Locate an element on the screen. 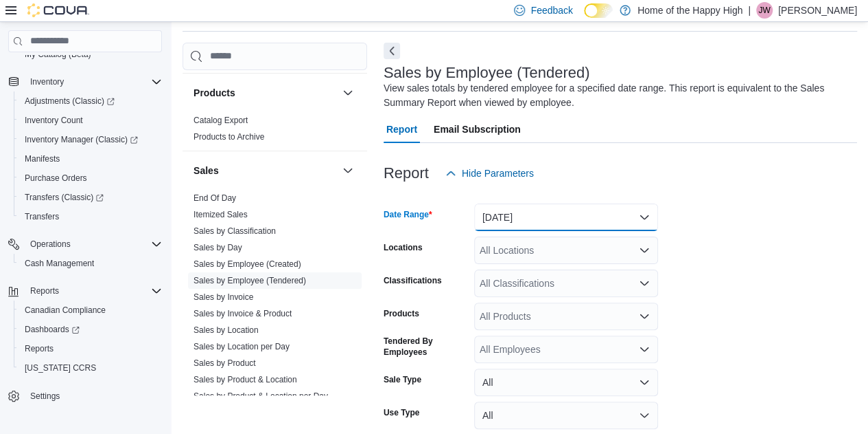  label: Classifications is located at coordinates (412, 280).